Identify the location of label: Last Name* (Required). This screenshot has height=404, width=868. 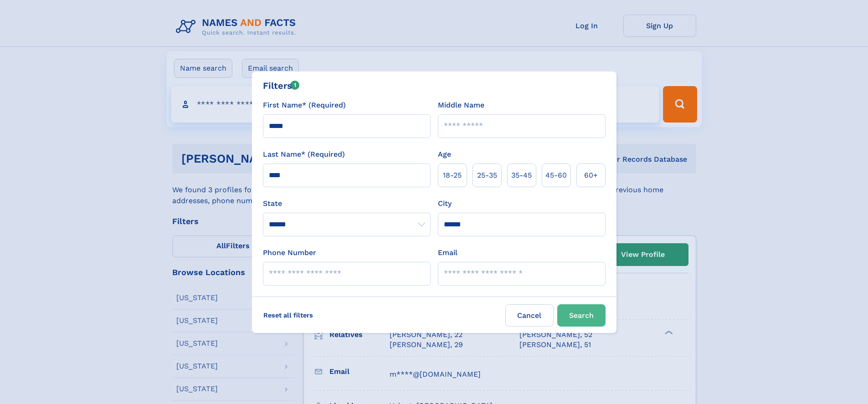
(303, 154).